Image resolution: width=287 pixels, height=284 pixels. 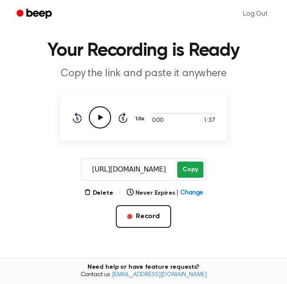 I want to click on span: Change, so click(x=192, y=193).